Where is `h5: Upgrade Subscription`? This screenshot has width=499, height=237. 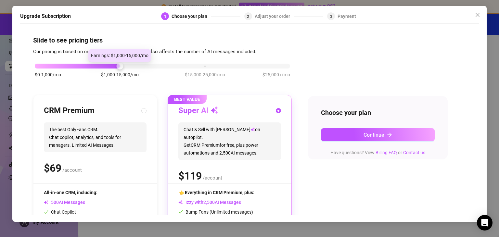 h5: Upgrade Subscription is located at coordinates (46, 16).